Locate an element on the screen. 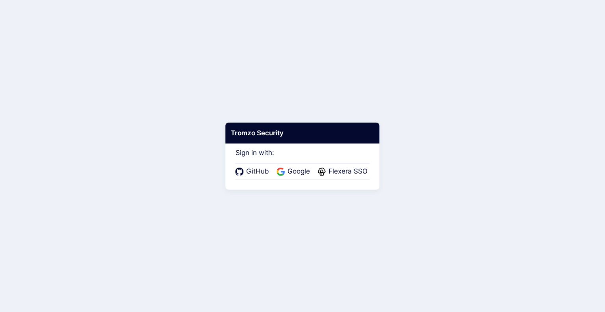 This screenshot has width=605, height=312. a: GitHub is located at coordinates (253, 171).